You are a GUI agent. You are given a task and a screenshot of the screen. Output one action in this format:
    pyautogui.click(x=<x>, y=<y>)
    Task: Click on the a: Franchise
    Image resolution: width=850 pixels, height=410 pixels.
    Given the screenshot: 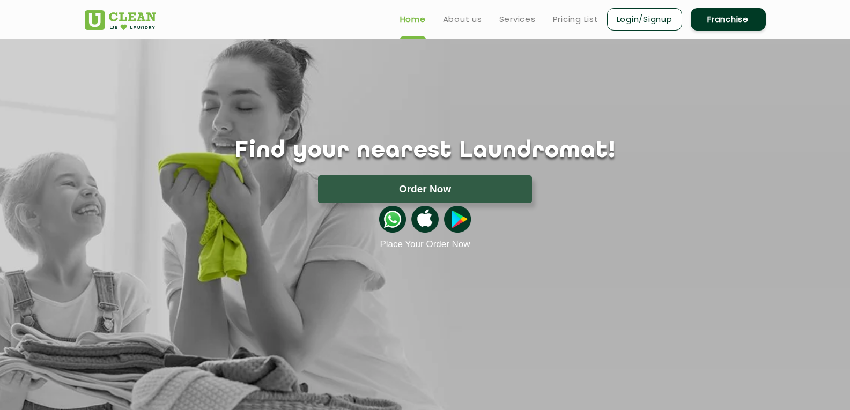 What is the action you would take?
    pyautogui.click(x=728, y=19)
    